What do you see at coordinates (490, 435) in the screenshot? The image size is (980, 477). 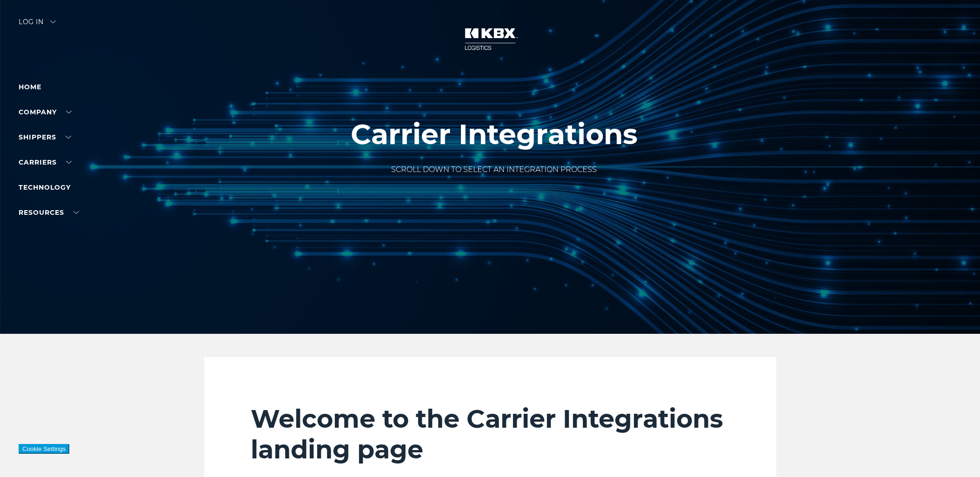 I see `h2: Welcome to the Carrier Integrations landing page` at bounding box center [490, 435].